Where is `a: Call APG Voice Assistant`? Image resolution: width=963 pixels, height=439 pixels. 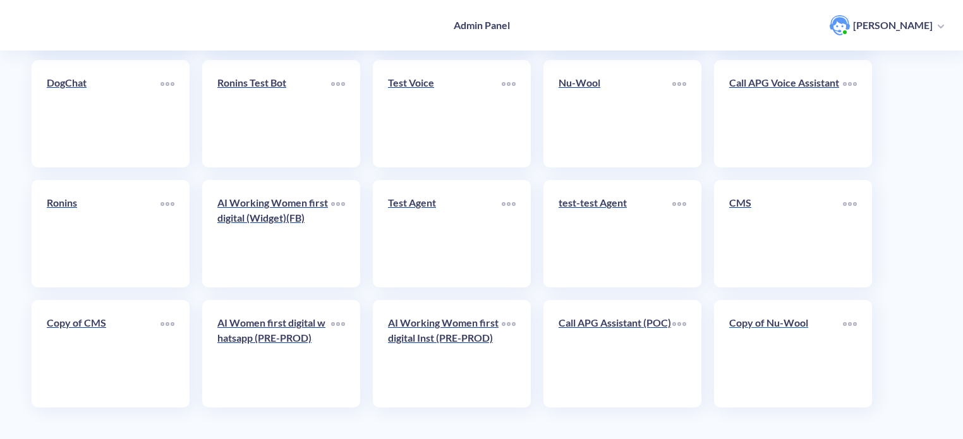
a: Call APG Voice Assistant is located at coordinates (786, 114).